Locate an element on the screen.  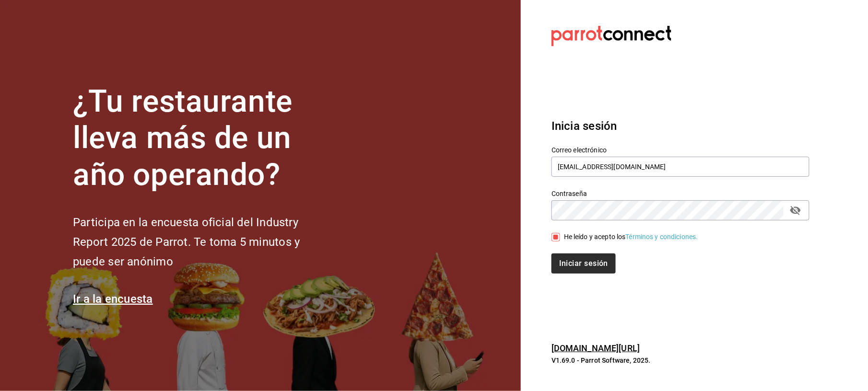
h1: ¿Tu restaurante lleva más de un año operando? is located at coordinates (202, 138).